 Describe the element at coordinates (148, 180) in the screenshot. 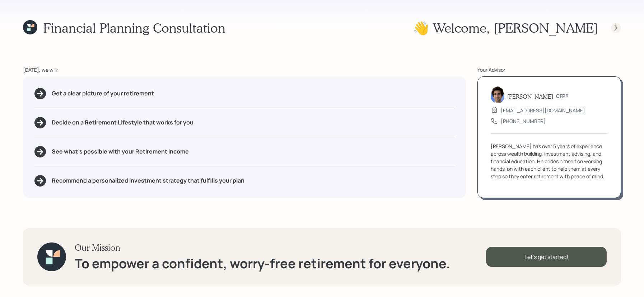

I see `h5: Recommend a personalized investment strategy that fulfills your plan` at that location.